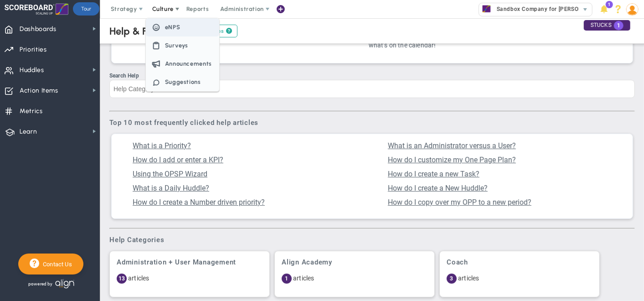  What do you see at coordinates (199, 202) in the screenshot?
I see `span: How do I create a Number driven priority?` at bounding box center [199, 202].